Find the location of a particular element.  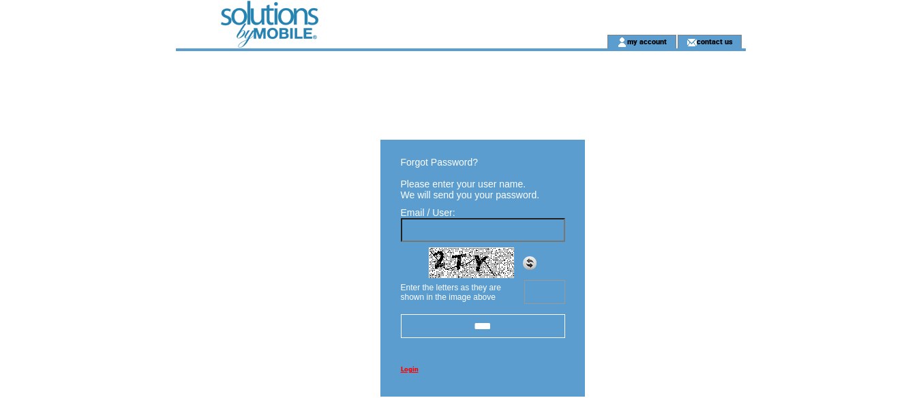

img: contact_us_icon.gif is located at coordinates (692, 42).